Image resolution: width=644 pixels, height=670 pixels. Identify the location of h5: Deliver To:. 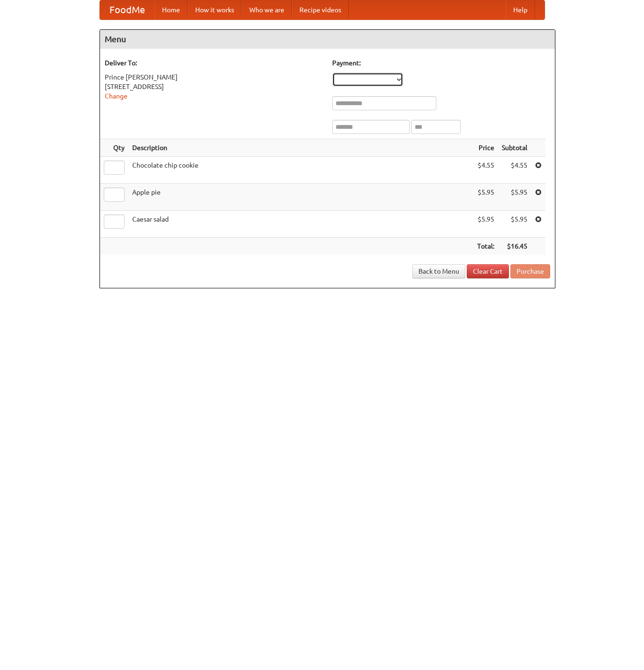
(214, 63).